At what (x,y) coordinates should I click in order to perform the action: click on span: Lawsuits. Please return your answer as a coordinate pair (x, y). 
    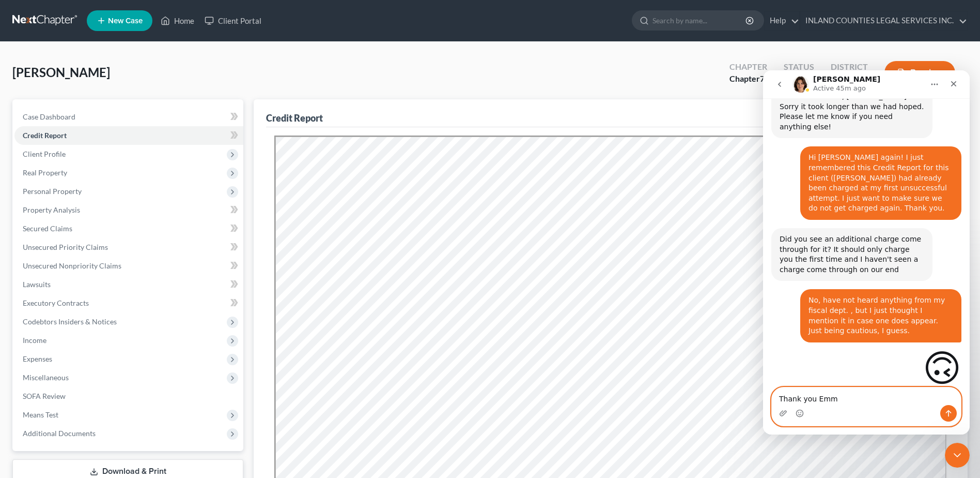
    Looking at the image, I should click on (37, 284).